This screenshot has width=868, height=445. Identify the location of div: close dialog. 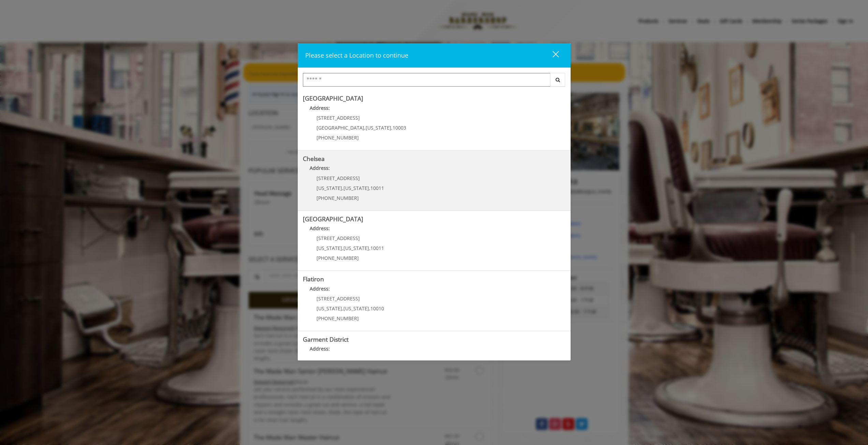
(552, 55).